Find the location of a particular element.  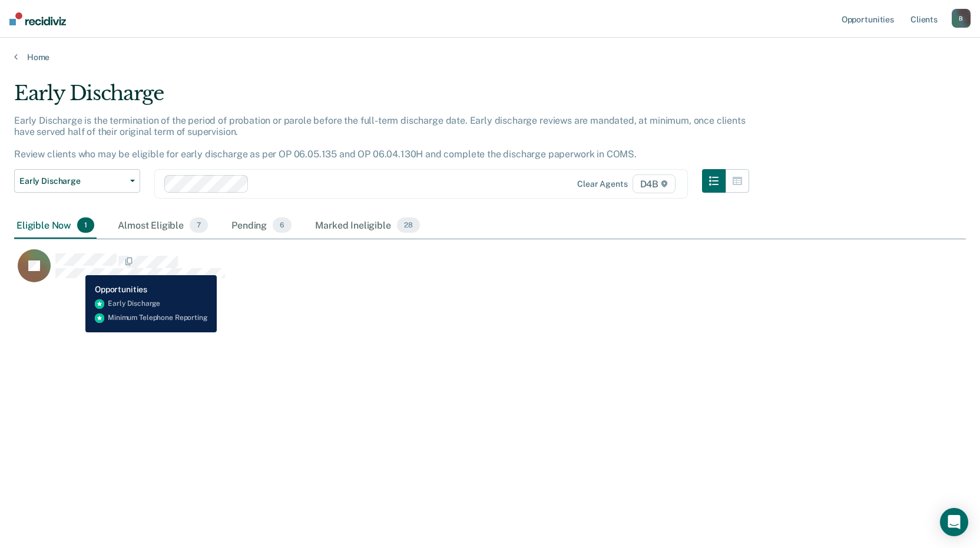

div: Open Intercom Messenger is located at coordinates (954, 522).